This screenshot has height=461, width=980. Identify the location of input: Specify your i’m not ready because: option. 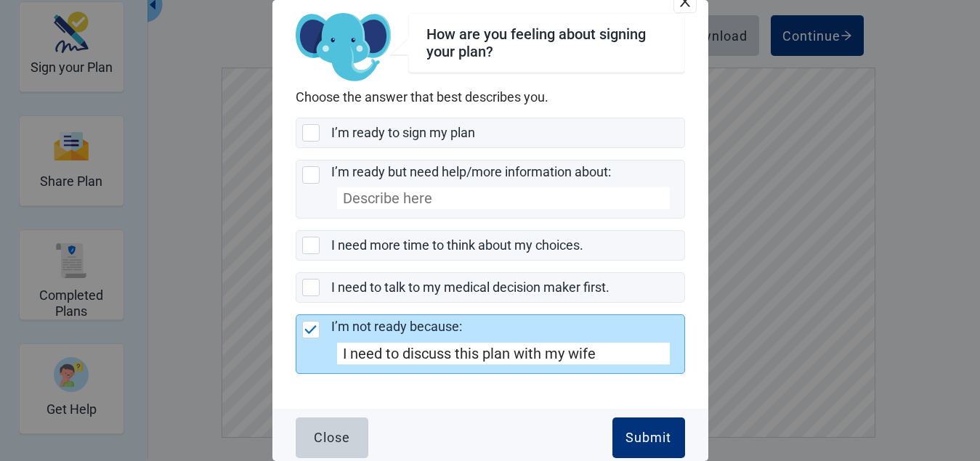
(503, 353).